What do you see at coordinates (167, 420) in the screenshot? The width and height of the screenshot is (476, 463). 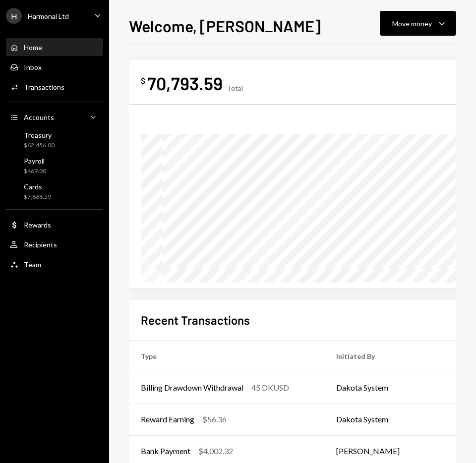 I see `div: Reward Earning` at bounding box center [167, 420].